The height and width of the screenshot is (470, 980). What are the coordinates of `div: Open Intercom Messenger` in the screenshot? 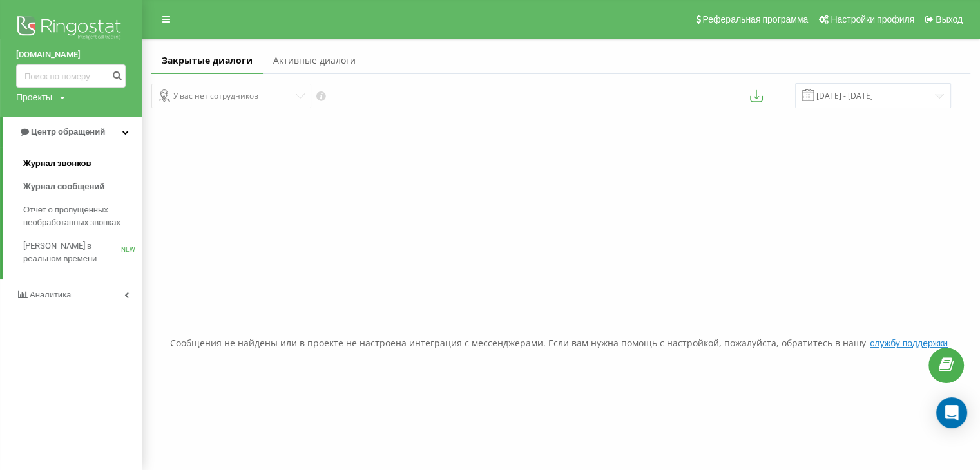 It's located at (952, 413).